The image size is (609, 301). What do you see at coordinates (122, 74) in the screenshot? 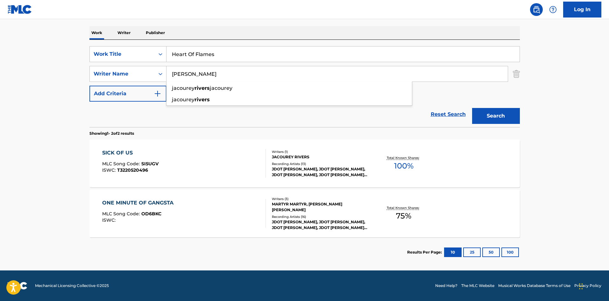
I see `div: Writer Name` at bounding box center [122, 74].